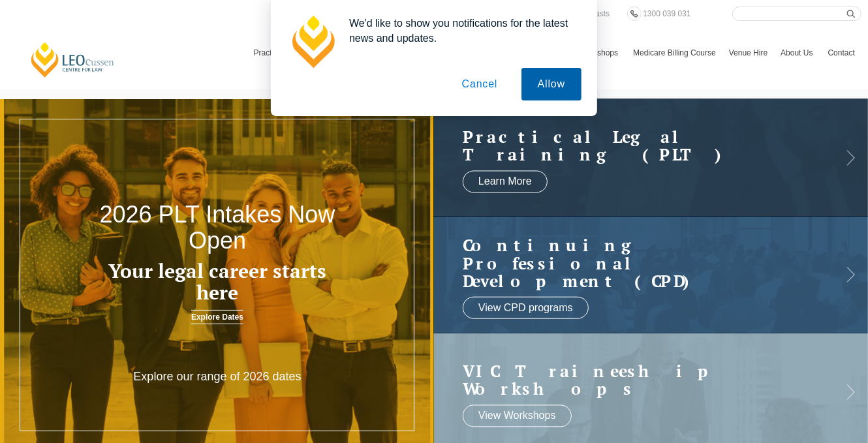 The height and width of the screenshot is (443, 868). I want to click on a: Continuing ProfessionalDevelopment (CPD), so click(637, 263).